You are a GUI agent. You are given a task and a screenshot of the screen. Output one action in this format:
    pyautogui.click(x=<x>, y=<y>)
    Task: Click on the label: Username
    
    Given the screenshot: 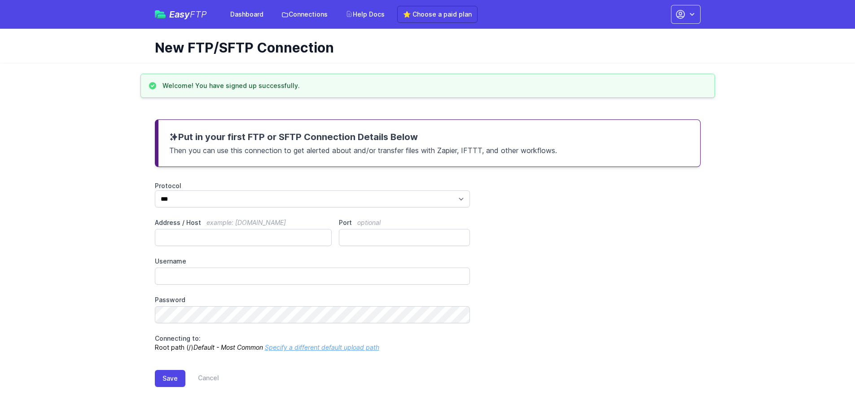 What is the action you would take?
    pyautogui.click(x=312, y=261)
    